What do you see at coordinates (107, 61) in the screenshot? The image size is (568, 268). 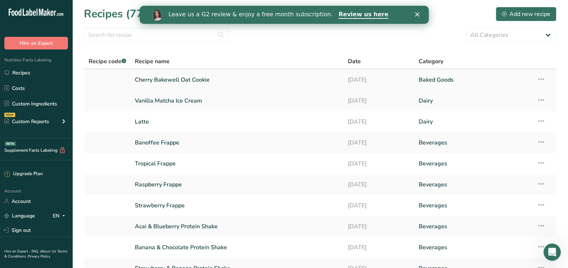 I see `span: Recipe code` at bounding box center [107, 61].